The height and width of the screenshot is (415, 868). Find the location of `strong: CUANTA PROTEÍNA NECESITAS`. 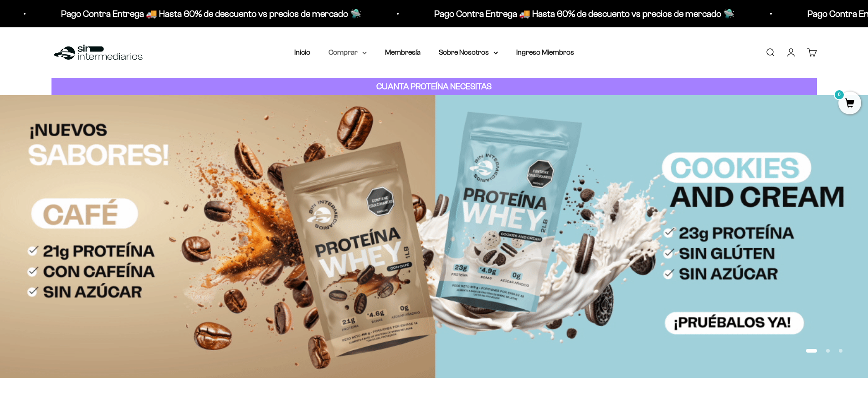

strong: CUANTA PROTEÍNA NECESITAS is located at coordinates (434, 86).